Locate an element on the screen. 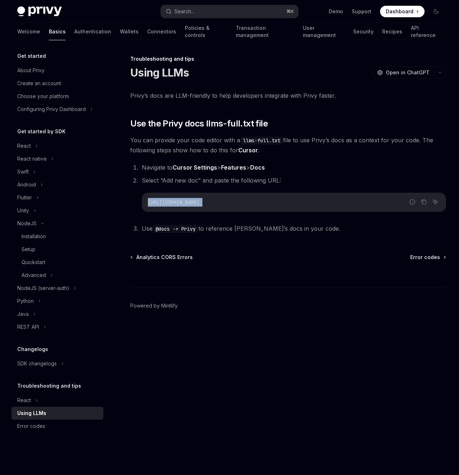 This screenshot has width=459, height=475. a: API reference is located at coordinates (427, 32).